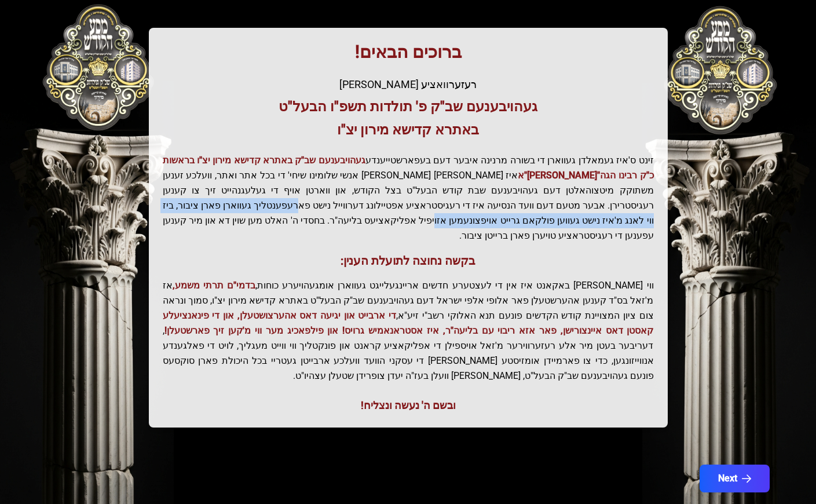 The image size is (816, 504). I want to click on h3: באתרא קדישא מירון יצ"ו, so click(408, 130).